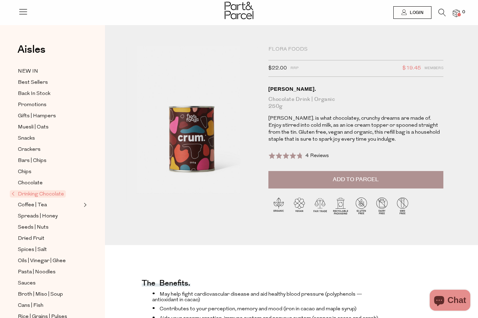 This screenshot has width=478, height=318. I want to click on span: Muesli | Oats, so click(33, 128).